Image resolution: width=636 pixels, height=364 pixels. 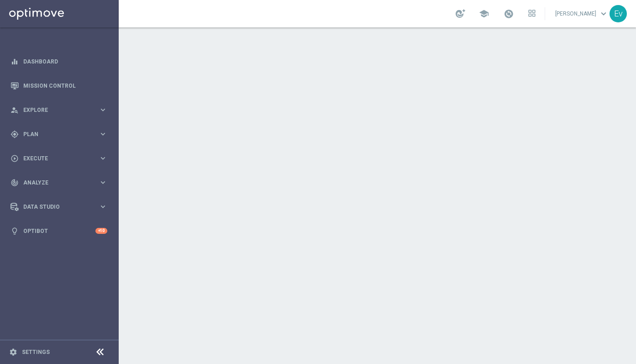 What do you see at coordinates (13, 352) in the screenshot?
I see `i: settings` at bounding box center [13, 352].